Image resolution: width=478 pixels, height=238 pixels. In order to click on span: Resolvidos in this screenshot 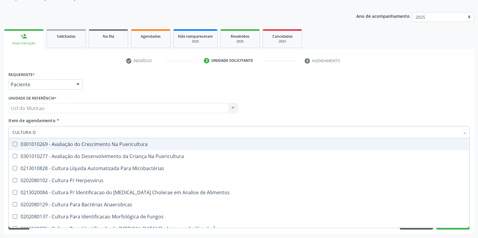, I will do `click(240, 36)`.